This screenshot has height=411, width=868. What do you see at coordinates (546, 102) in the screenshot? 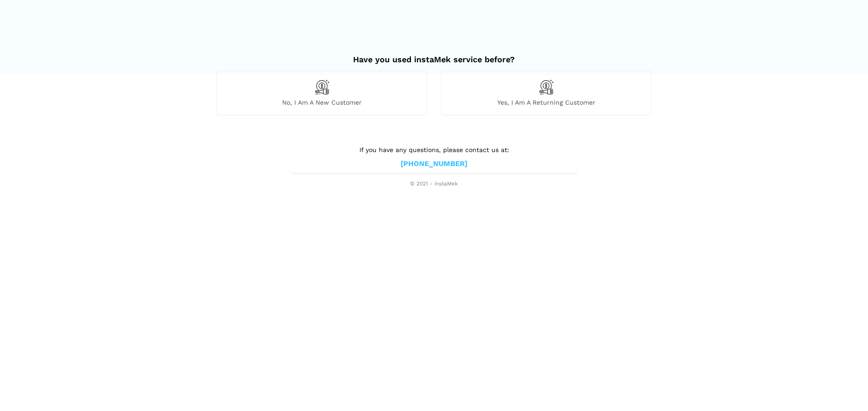
I see `span: Yes, I am a returning customer` at bounding box center [546, 102].